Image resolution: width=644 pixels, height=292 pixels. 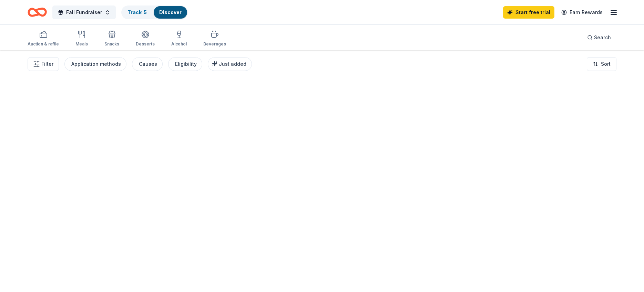 What do you see at coordinates (145, 44) in the screenshot?
I see `div: Desserts` at bounding box center [145, 44].